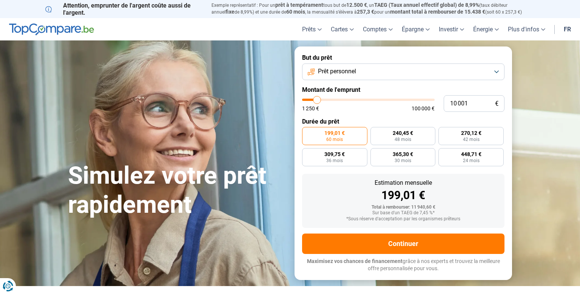 The image size is (580, 294). Describe the element at coordinates (427, 5) in the screenshot. I see `span: TAEG (Taux annuel effectif global) de 8,99%` at that location.